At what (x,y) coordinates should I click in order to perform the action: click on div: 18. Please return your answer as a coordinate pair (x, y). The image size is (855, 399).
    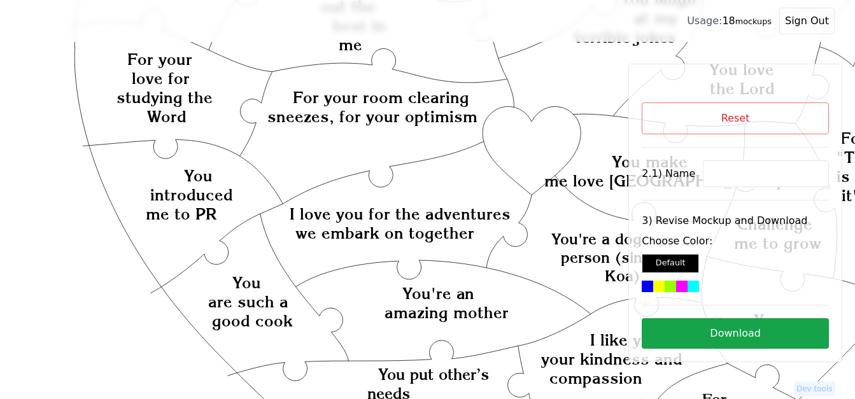
    Looking at the image, I should click on (729, 21).